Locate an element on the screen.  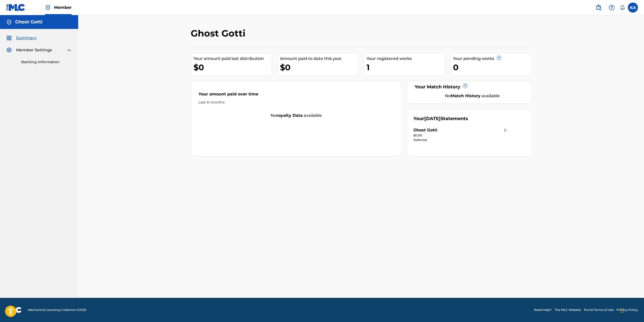
strong: Match History is located at coordinates (466, 96).